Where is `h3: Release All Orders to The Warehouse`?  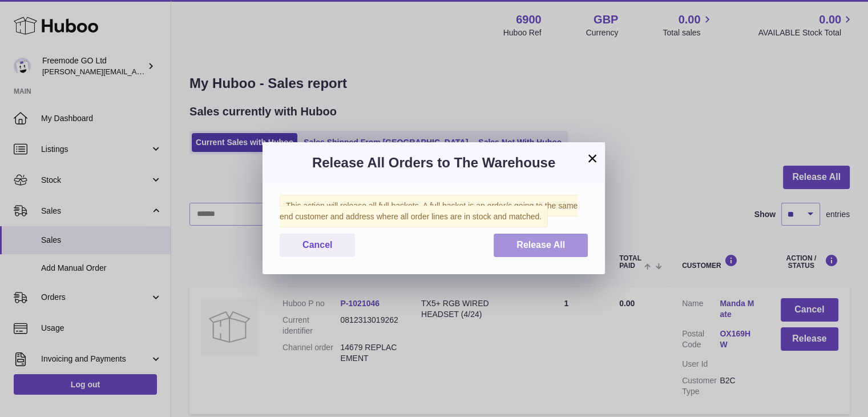 h3: Release All Orders to The Warehouse is located at coordinates (434, 162).